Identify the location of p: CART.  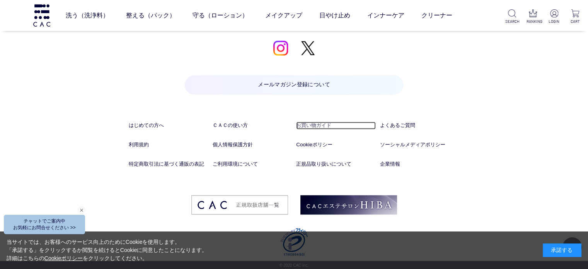
(575, 21).